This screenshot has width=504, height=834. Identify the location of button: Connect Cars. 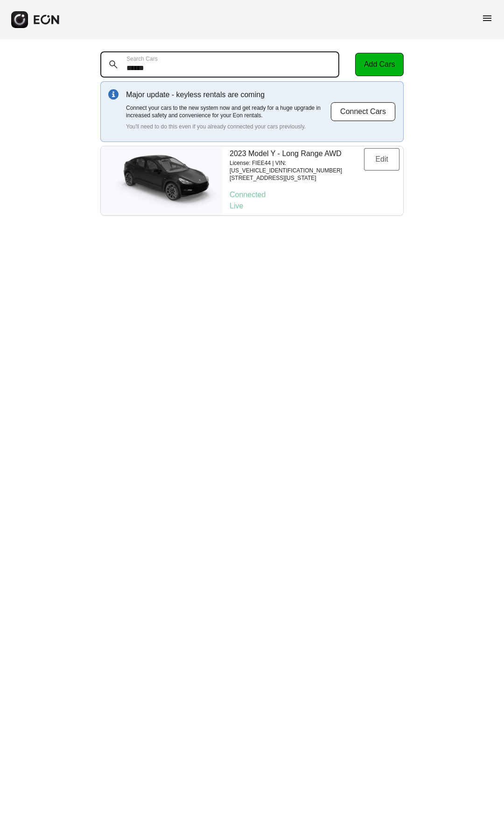
(363, 112).